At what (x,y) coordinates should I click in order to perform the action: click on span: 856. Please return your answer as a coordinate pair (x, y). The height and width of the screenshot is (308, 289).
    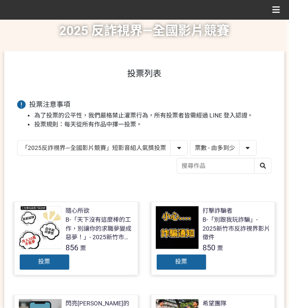
    Looking at the image, I should click on (72, 248).